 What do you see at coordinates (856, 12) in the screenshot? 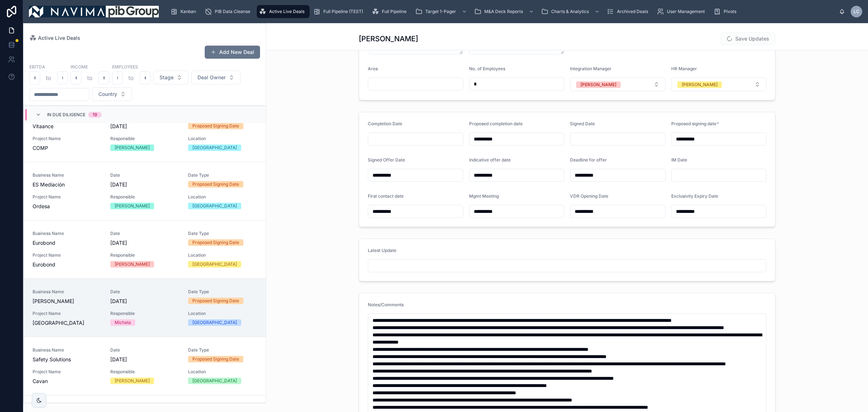
I see `span: LC` at bounding box center [856, 12].